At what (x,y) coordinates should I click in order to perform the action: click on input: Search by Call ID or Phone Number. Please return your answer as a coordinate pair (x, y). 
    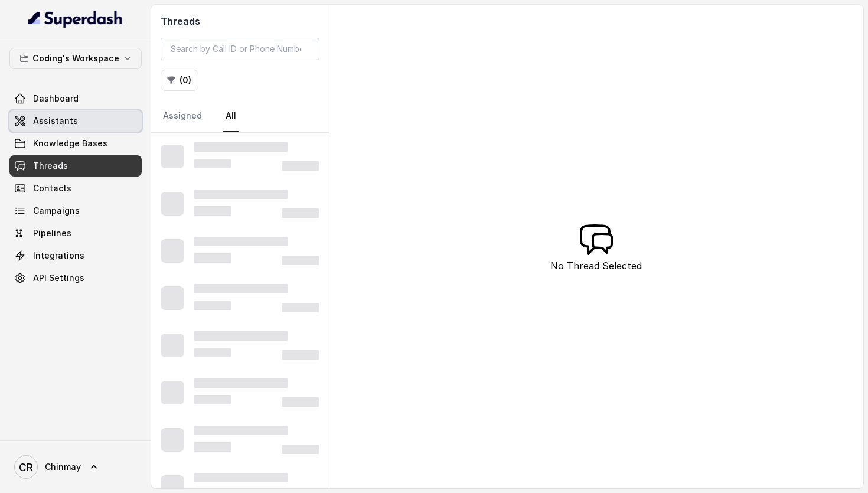
    Looking at the image, I should click on (240, 49).